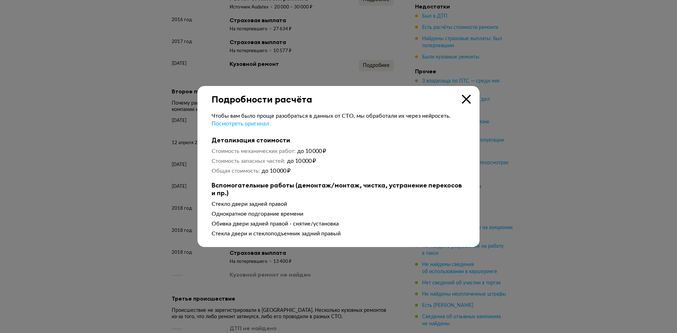  I want to click on div: Стекла двери и стеклоподъемник задний правый, so click(338, 234).